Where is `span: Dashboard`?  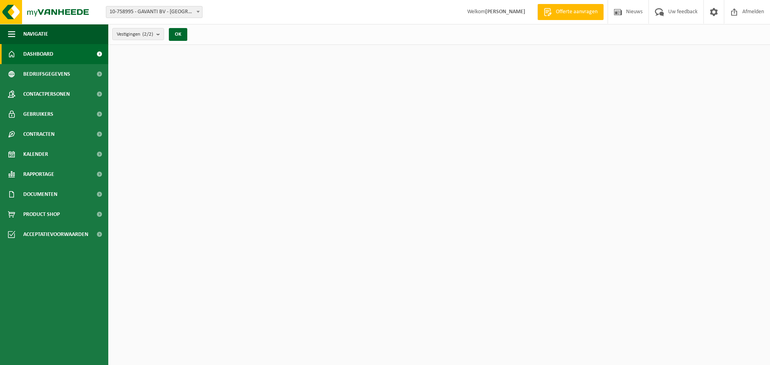 span: Dashboard is located at coordinates (38, 54).